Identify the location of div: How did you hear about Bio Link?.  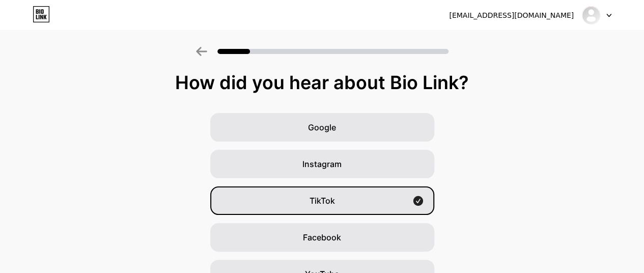
(322, 83).